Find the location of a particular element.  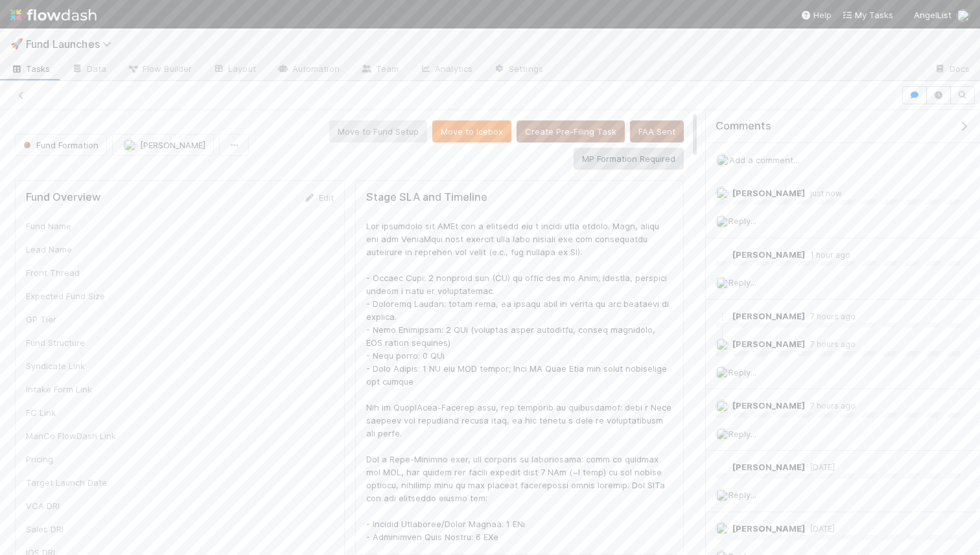

div: Target Launch Date is located at coordinates (75, 482).